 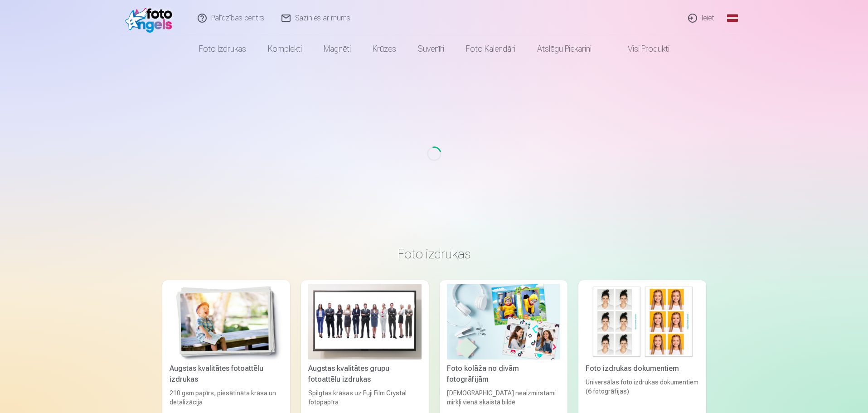 I want to click on a: Suvenīri, so click(x=431, y=49).